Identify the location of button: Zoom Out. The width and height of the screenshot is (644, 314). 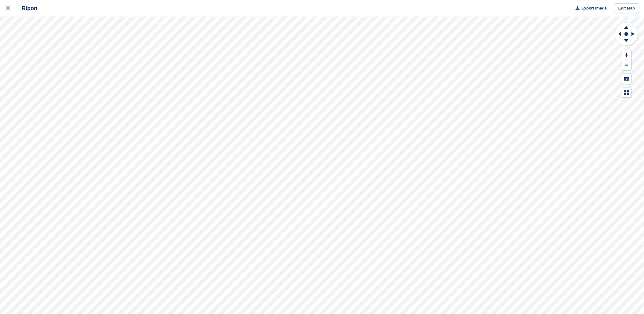
(627, 65).